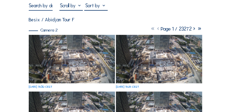 The image size is (231, 112). What do you see at coordinates (43, 30) in the screenshot?
I see `div: Camera 2` at bounding box center [43, 30].